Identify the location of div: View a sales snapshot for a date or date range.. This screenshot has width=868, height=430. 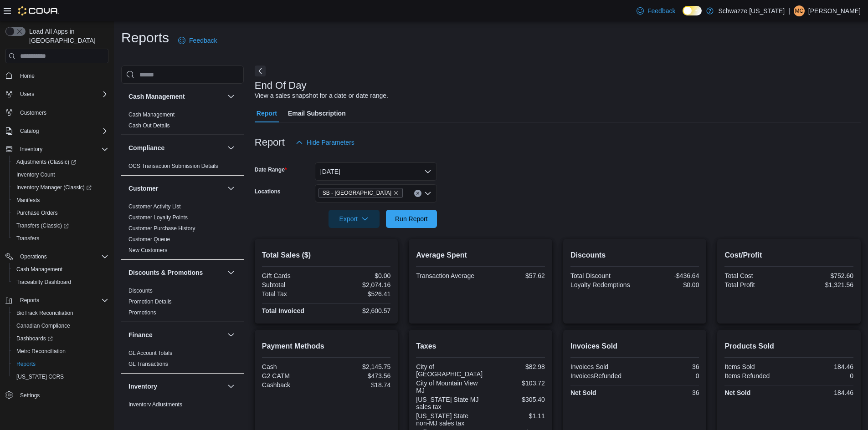
(321, 96).